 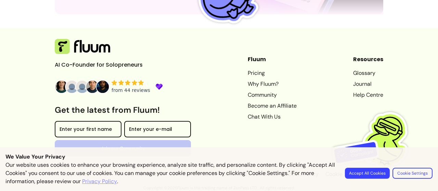 I want to click on a: Privacy Policy, so click(x=100, y=182).